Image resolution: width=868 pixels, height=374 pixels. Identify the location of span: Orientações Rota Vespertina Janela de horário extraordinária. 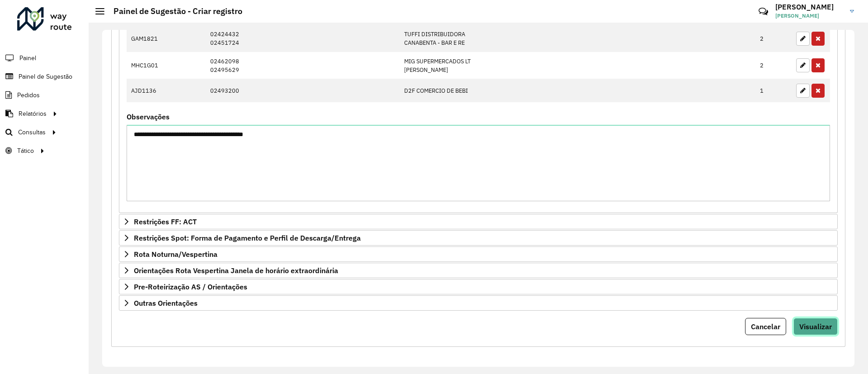
(236, 270).